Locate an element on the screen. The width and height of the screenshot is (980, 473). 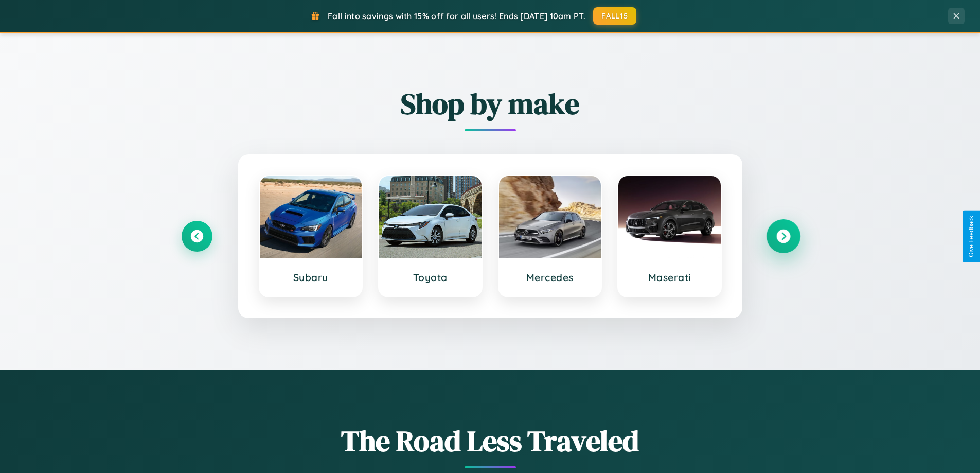
h2: Shop by make is located at coordinates (490, 104).